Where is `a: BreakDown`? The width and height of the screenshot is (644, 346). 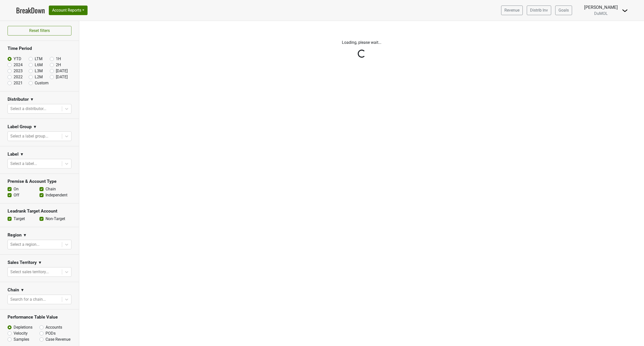 a: BreakDown is located at coordinates (31, 10).